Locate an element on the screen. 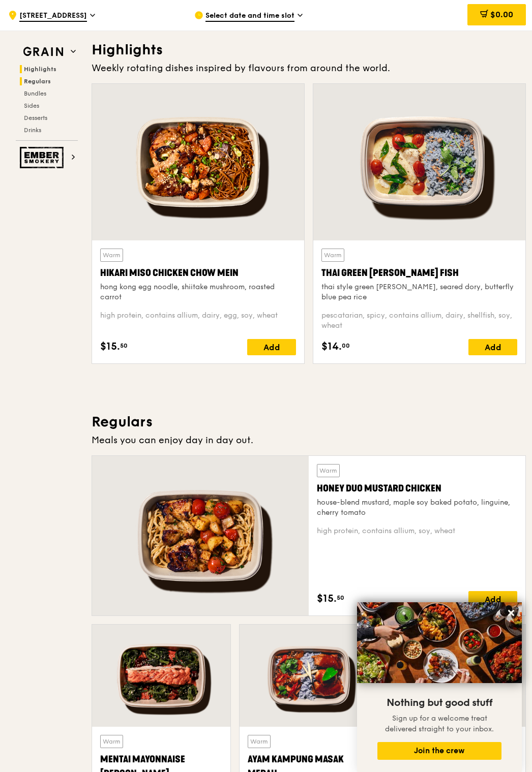 This screenshot has height=772, width=532. img: DSC07876-Edit02-Large.jpeg is located at coordinates (439, 642).